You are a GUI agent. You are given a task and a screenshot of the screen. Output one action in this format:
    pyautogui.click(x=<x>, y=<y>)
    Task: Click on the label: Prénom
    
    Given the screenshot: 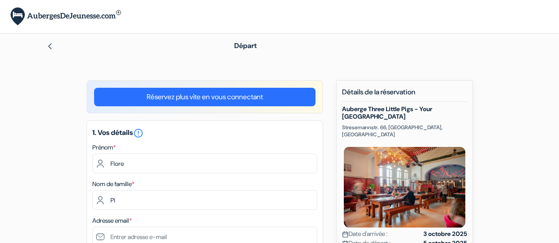 What is the action you would take?
    pyautogui.click(x=104, y=148)
    